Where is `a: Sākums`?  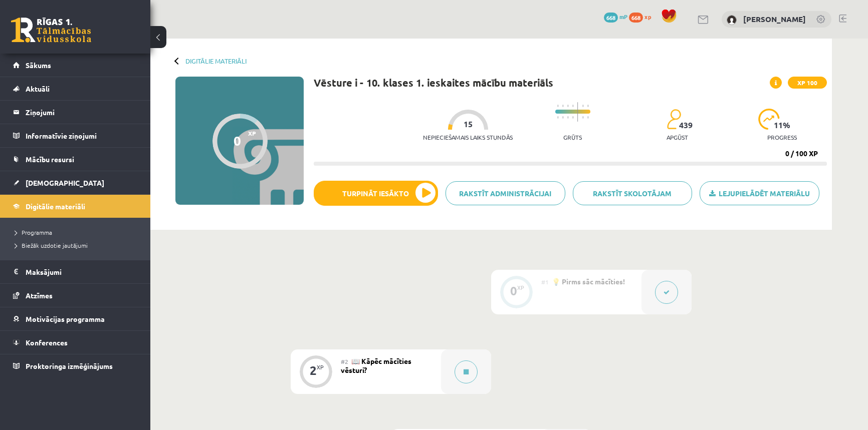
a: Sākums is located at coordinates (75, 65).